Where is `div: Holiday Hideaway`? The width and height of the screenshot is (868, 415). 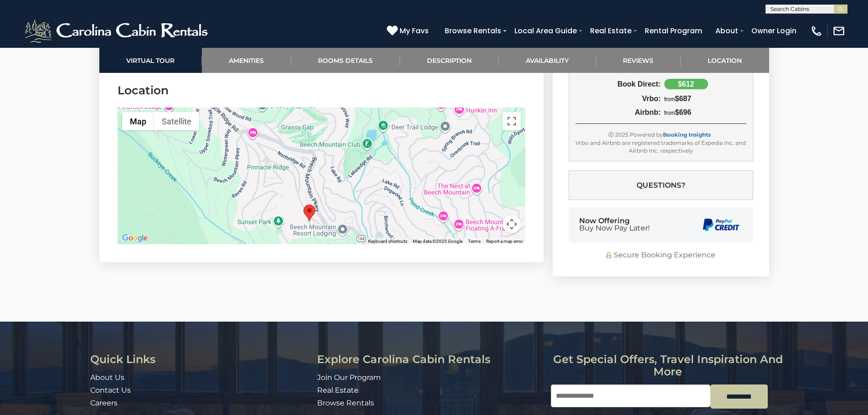
div: Holiday Hideaway is located at coordinates (309, 212).